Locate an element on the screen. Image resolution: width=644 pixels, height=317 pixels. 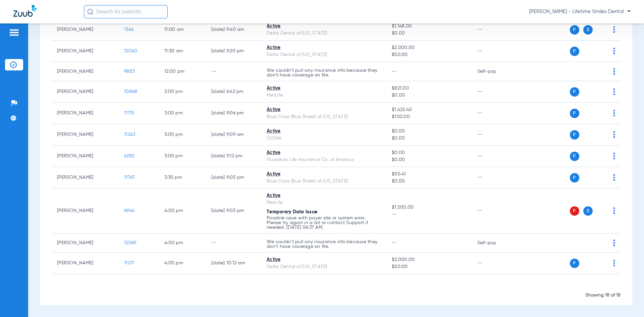
img: Search Icon is located at coordinates (90, 12).